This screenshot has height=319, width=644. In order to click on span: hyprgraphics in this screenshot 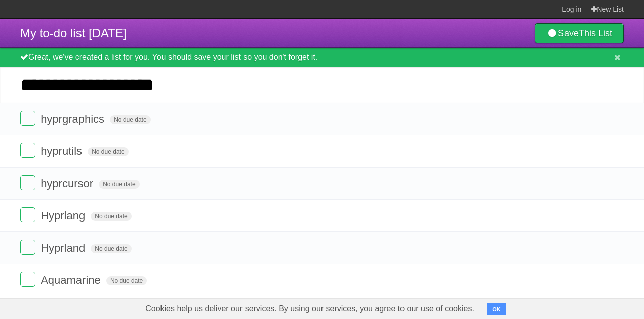, I will do `click(73, 119)`.